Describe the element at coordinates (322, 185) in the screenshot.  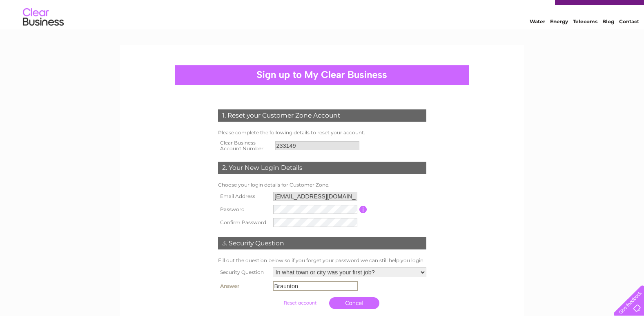
I see `td: Choose your login details for Customer Zone.` at that location.